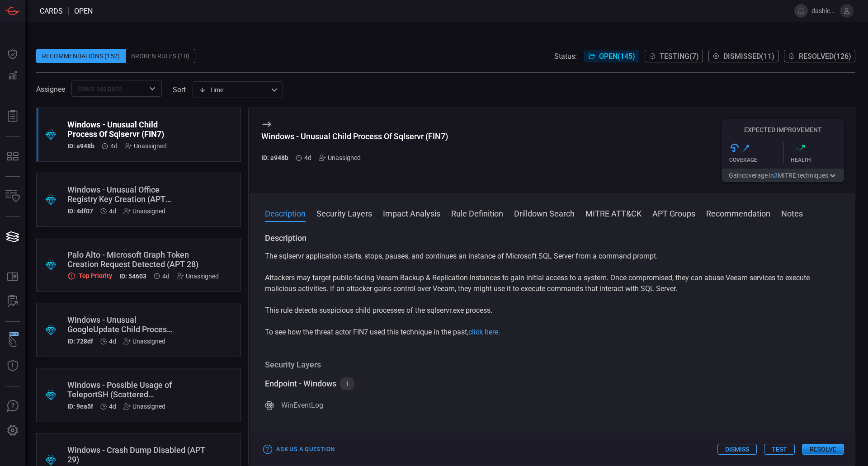 The width and height of the screenshot is (868, 466). I want to click on div: Recommendations (152), so click(81, 56).